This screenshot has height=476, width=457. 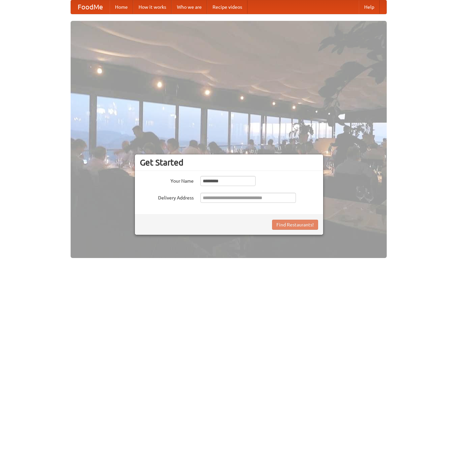 I want to click on a: Help, so click(x=369, y=7).